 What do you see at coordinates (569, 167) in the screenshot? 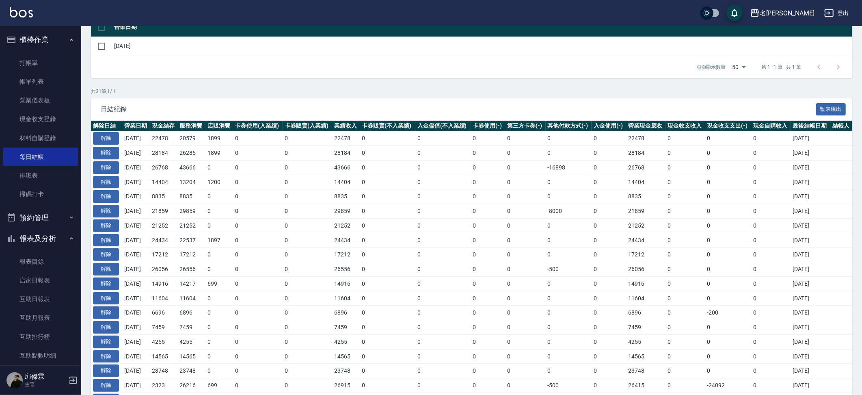
I see `td: -16898` at bounding box center [569, 167].